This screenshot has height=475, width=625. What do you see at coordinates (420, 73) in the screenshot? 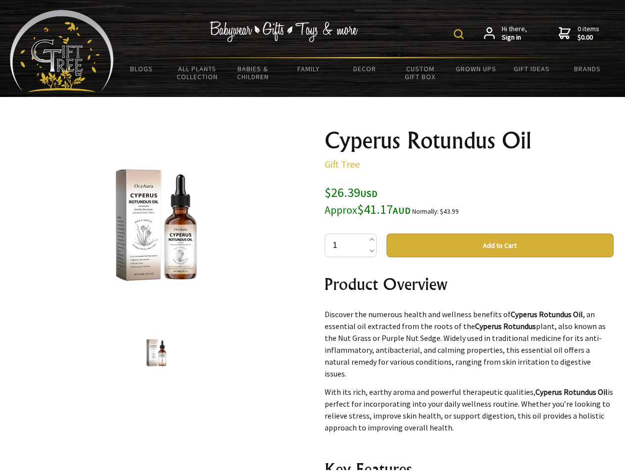
I see `a: Custom Gift Box` at bounding box center [420, 73].